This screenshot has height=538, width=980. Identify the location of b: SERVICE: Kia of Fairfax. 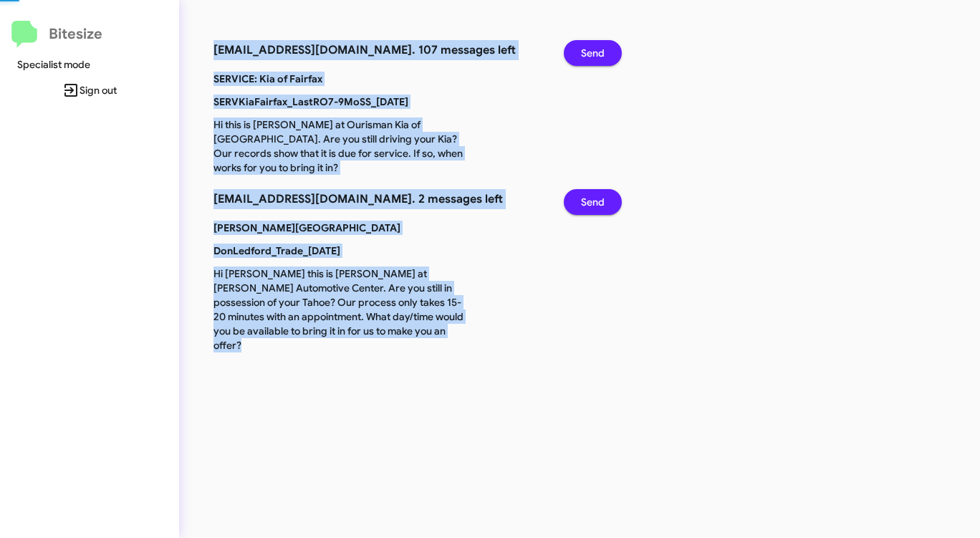
(268, 78).